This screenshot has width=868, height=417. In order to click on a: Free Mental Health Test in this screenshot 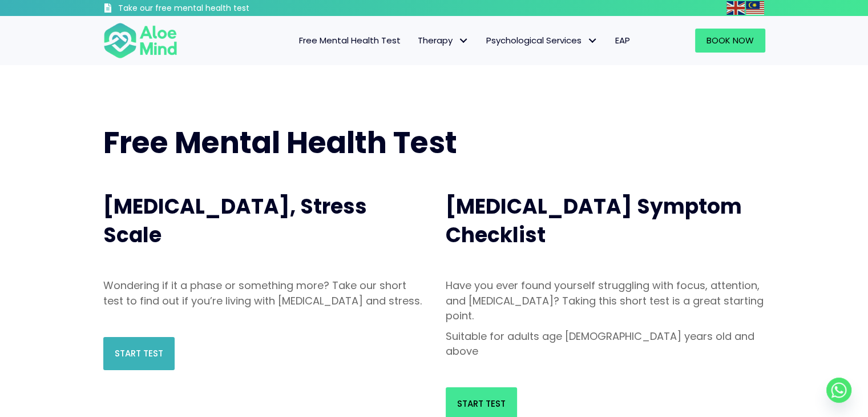, I will do `click(350, 41)`.